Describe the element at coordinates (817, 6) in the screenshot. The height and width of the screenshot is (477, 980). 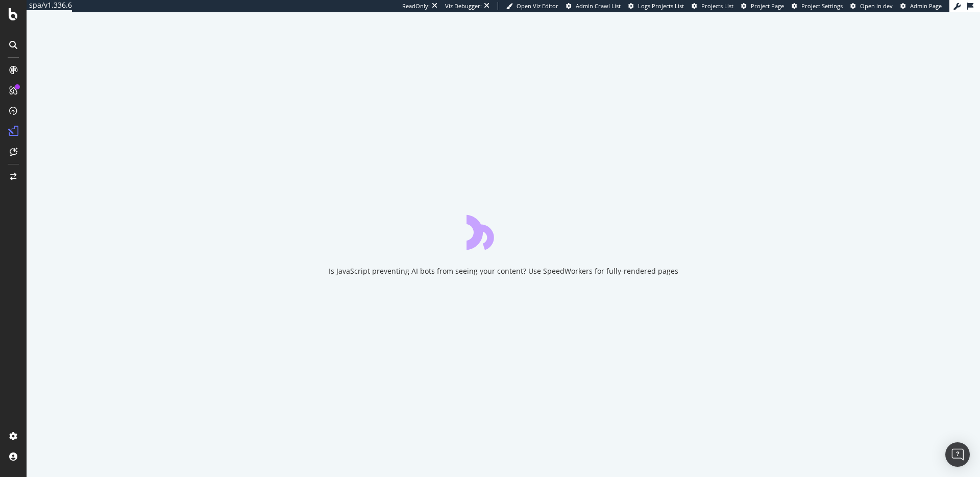
I see `a: Project Settings` at that location.